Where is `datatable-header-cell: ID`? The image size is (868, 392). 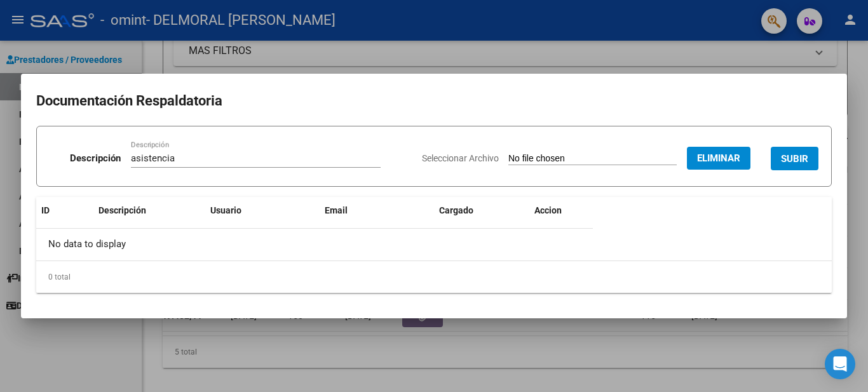
datatable-header-cell: ID is located at coordinates (65, 210).